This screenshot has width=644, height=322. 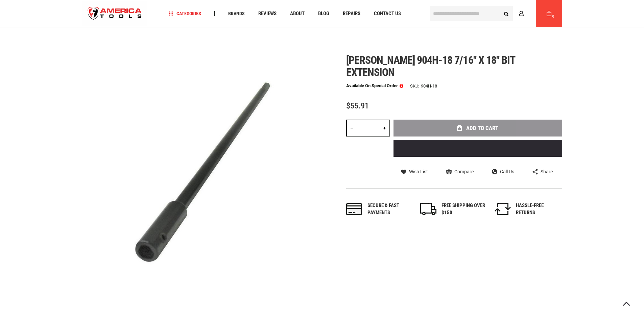 What do you see at coordinates (504, 172) in the screenshot?
I see `a: Call Us` at bounding box center [504, 172].